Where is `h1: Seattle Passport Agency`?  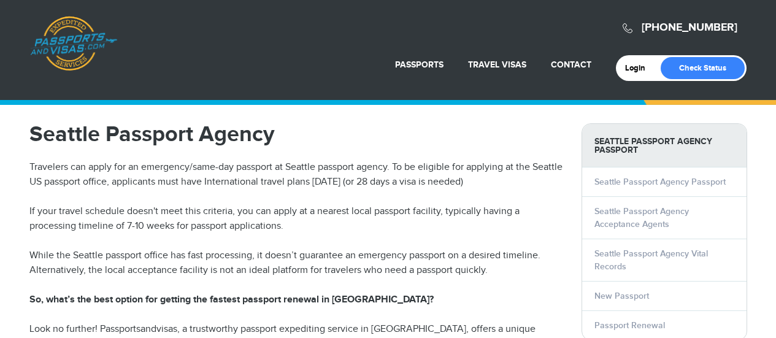 h1: Seattle Passport Agency is located at coordinates (296, 134).